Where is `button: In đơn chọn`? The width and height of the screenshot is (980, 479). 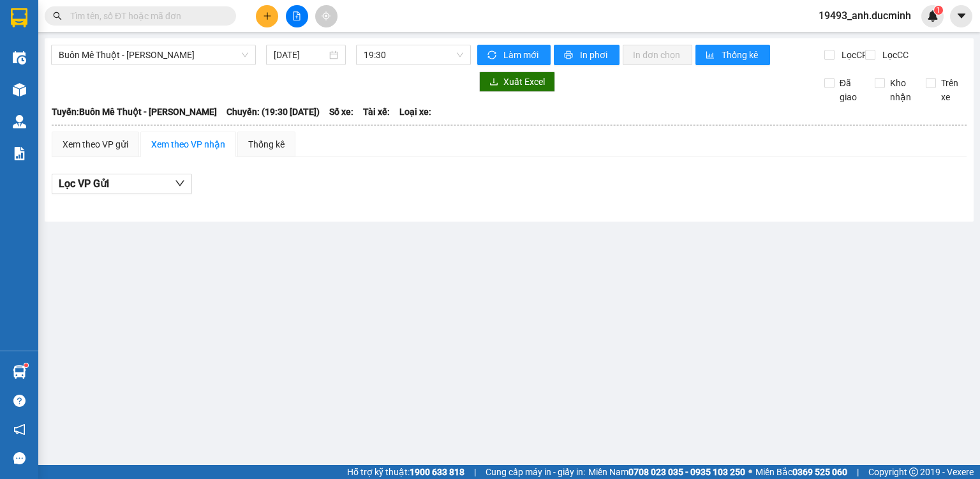 button: In đơn chọn is located at coordinates (657, 55).